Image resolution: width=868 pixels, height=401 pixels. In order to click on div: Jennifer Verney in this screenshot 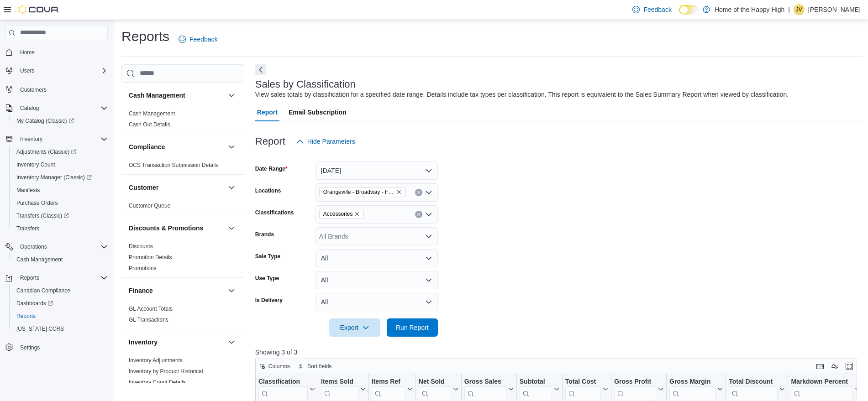, I will do `click(799, 10)`.